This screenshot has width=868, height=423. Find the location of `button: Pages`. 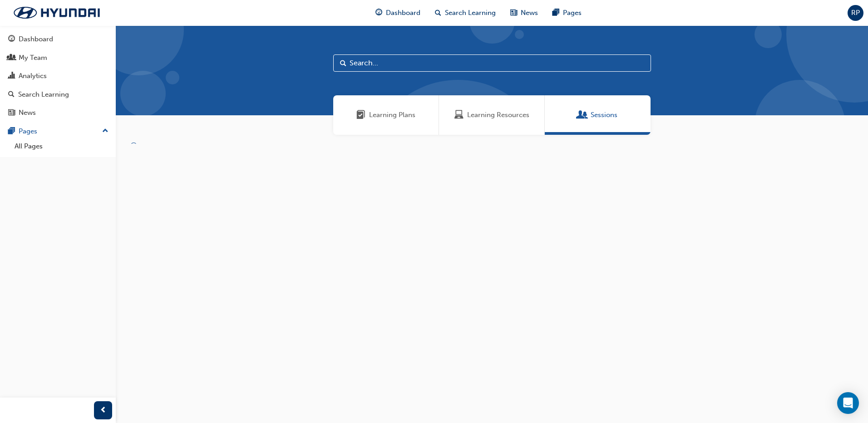

button: Pages is located at coordinates (58, 131).